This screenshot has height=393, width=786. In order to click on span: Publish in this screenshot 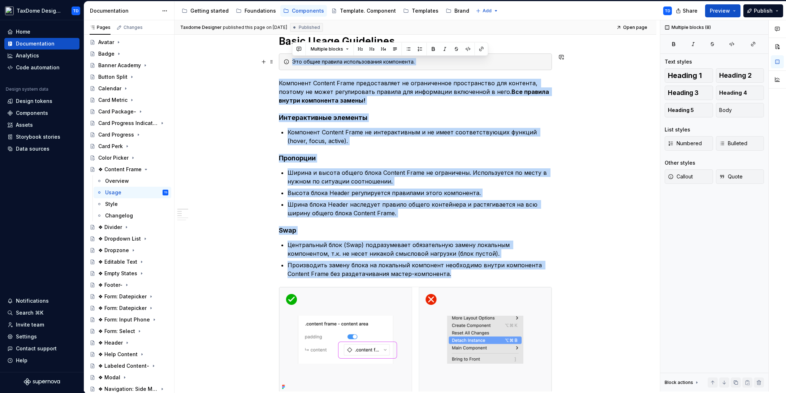, I will do `click(764, 11)`.